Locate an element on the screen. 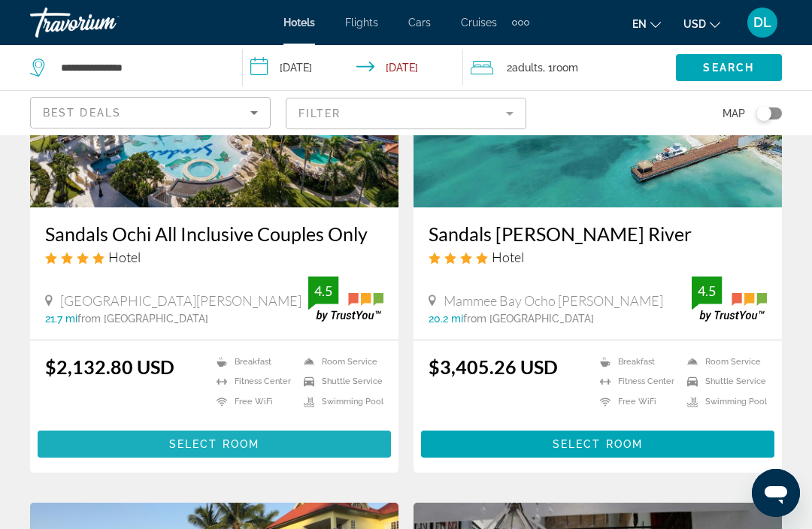  button: Toggle map is located at coordinates (762, 113).